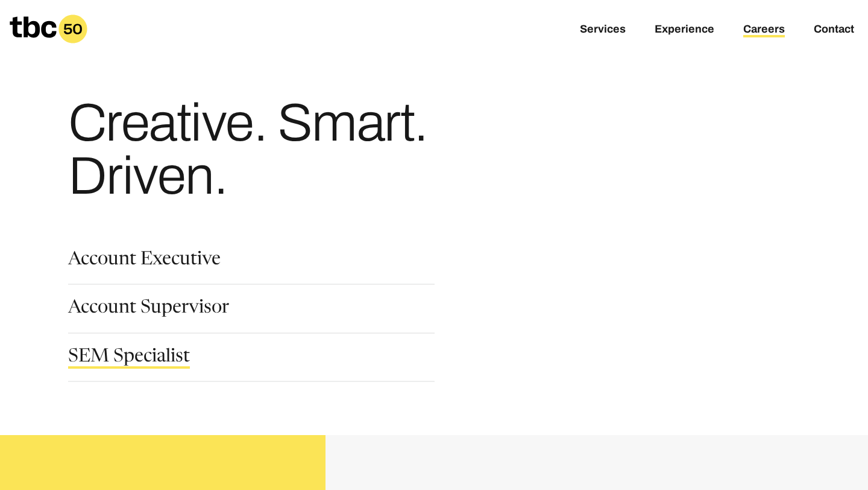  Describe the element at coordinates (684, 30) in the screenshot. I see `a: Experience` at that location.